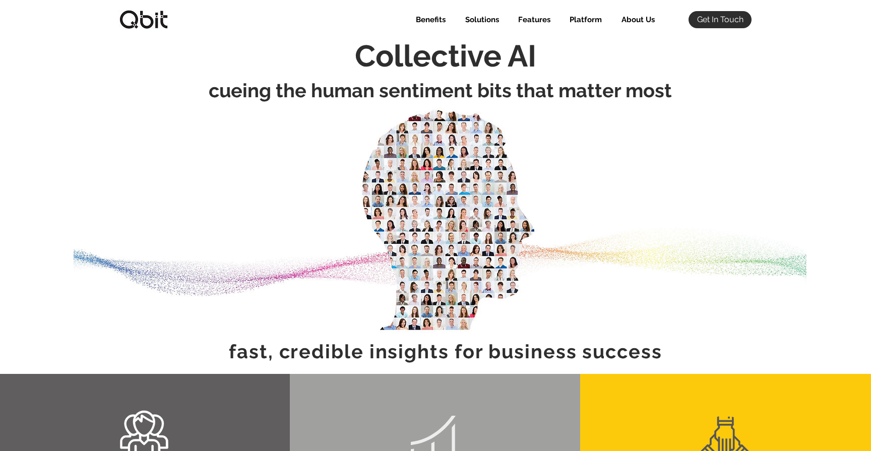 Image resolution: width=871 pixels, height=451 pixels. What do you see at coordinates (585, 20) in the screenshot?
I see `p: Platform` at bounding box center [585, 20].